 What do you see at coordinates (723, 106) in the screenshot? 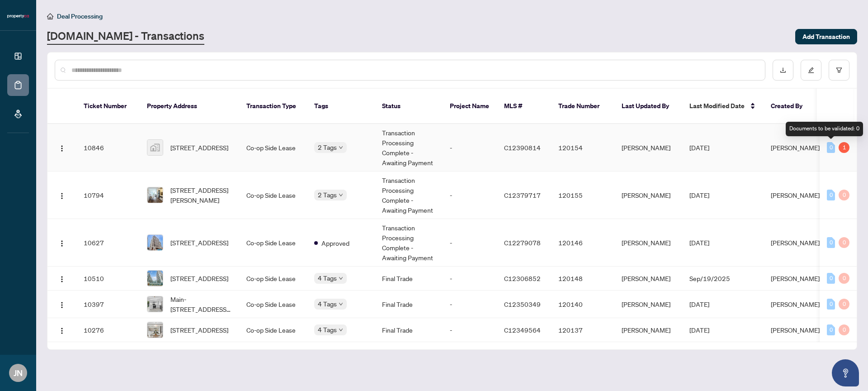
I see `th: Last Modified Date` at bounding box center [723, 106].